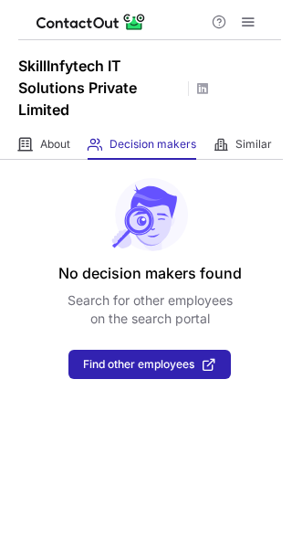 The width and height of the screenshot is (292, 548). I want to click on span: Similar, so click(254, 144).